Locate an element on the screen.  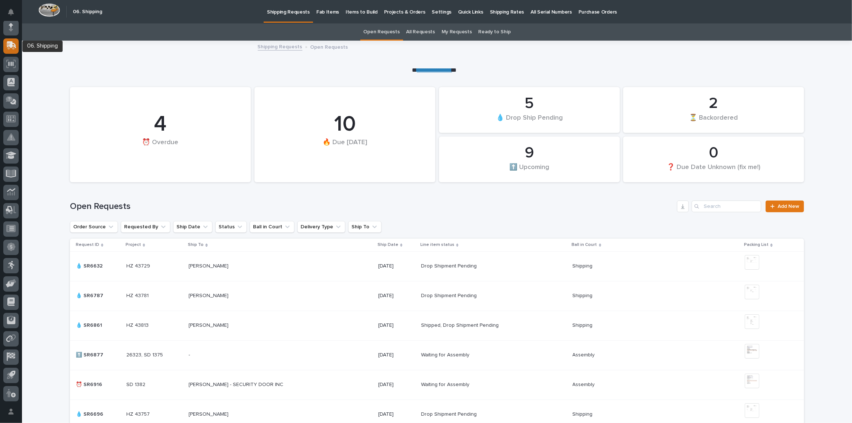
h2: 06. Shipping is located at coordinates (88, 12).